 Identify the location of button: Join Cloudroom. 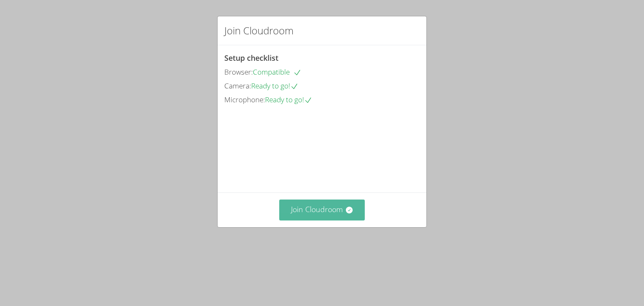
(322, 210).